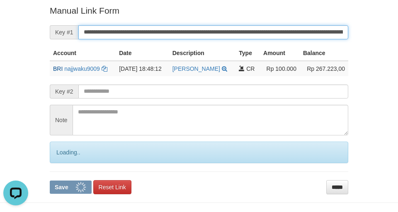  I want to click on th: Balance, so click(324, 53).